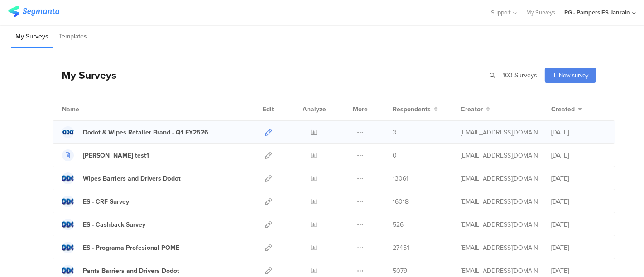 The image size is (644, 277). I want to click on div: Ana test1, so click(116, 155).